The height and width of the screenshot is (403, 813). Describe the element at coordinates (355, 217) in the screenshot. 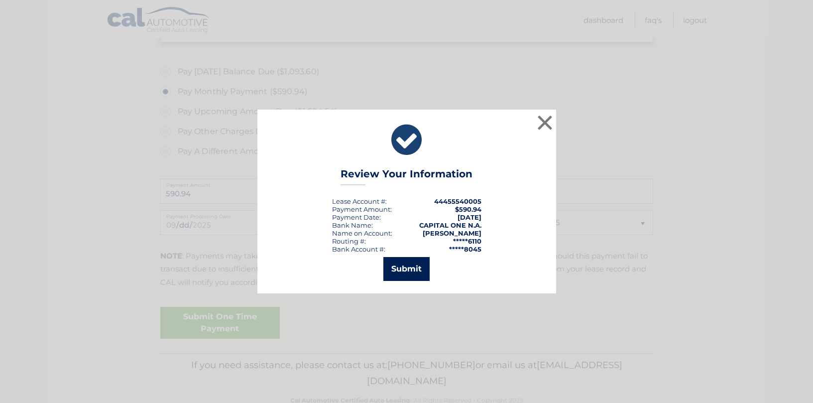

I see `span: Payment Date` at that location.